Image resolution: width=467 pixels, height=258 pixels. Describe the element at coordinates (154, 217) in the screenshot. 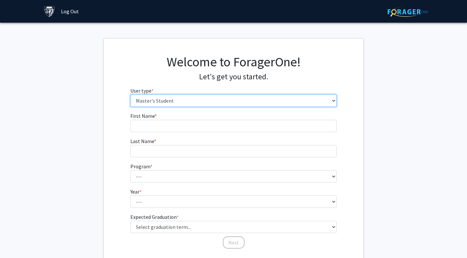

I see `label: Expected Graduation` at that location.